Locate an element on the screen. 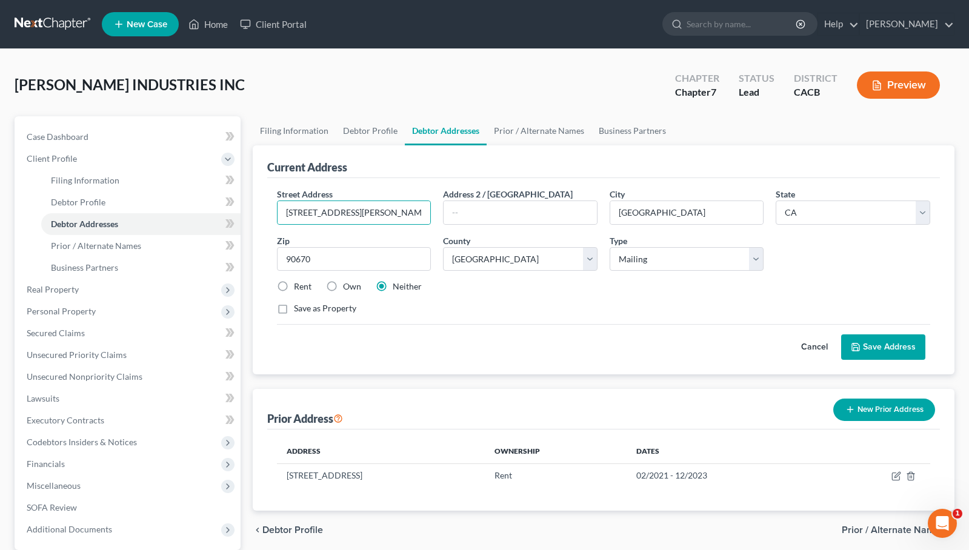  input: Enter street address is located at coordinates (354, 213).